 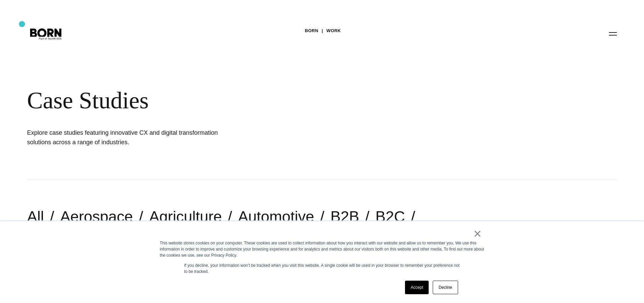 I want to click on button: Open, so click(x=613, y=34).